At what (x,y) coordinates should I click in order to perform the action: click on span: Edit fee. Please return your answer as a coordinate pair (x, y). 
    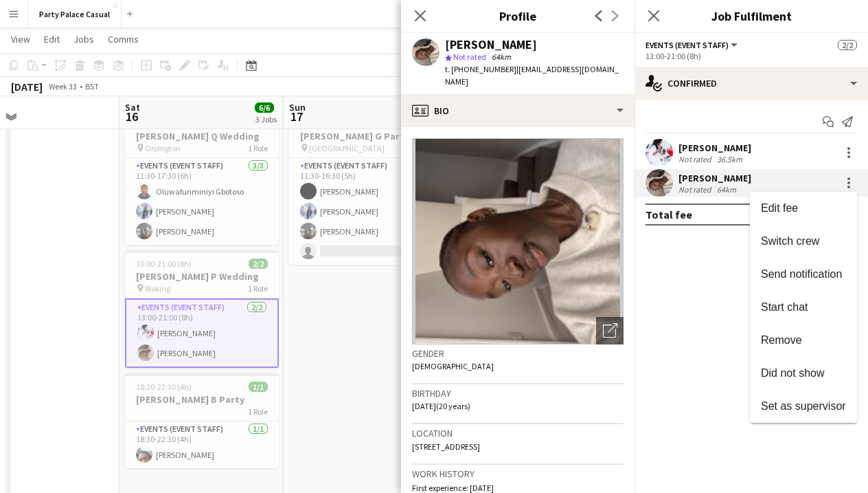
    Looking at the image, I should click on (779, 208).